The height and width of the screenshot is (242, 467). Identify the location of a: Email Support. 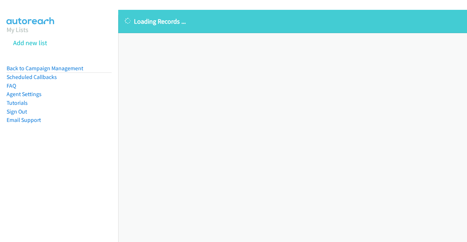
(24, 120).